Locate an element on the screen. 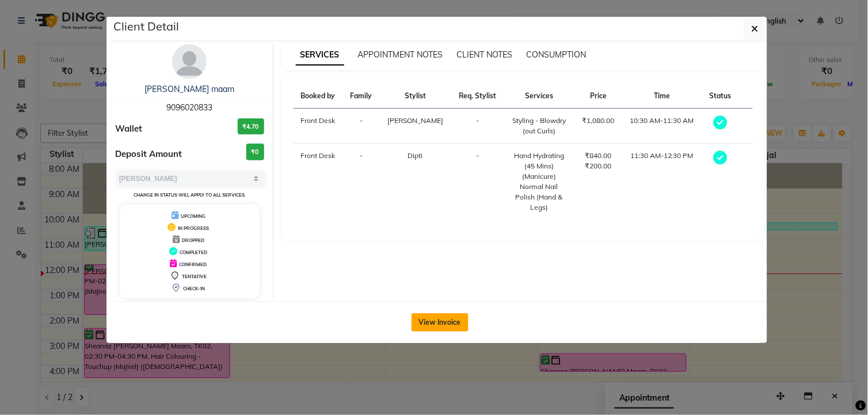  span: Dipti is located at coordinates (415, 155).